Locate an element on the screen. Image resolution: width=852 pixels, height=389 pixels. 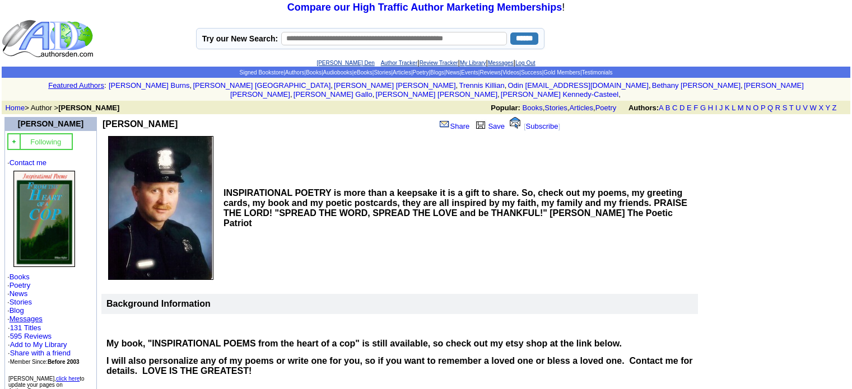
a: Author Tracker is located at coordinates (399, 63).